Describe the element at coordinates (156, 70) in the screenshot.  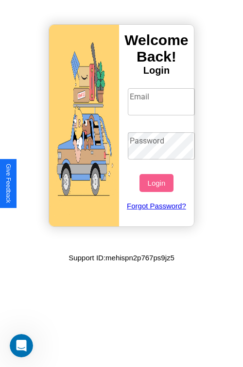
I see `h4: Login` at that location.